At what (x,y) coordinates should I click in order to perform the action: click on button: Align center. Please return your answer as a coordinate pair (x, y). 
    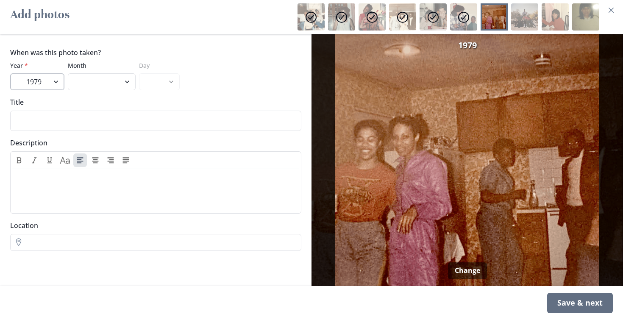
    Looking at the image, I should click on (95, 160).